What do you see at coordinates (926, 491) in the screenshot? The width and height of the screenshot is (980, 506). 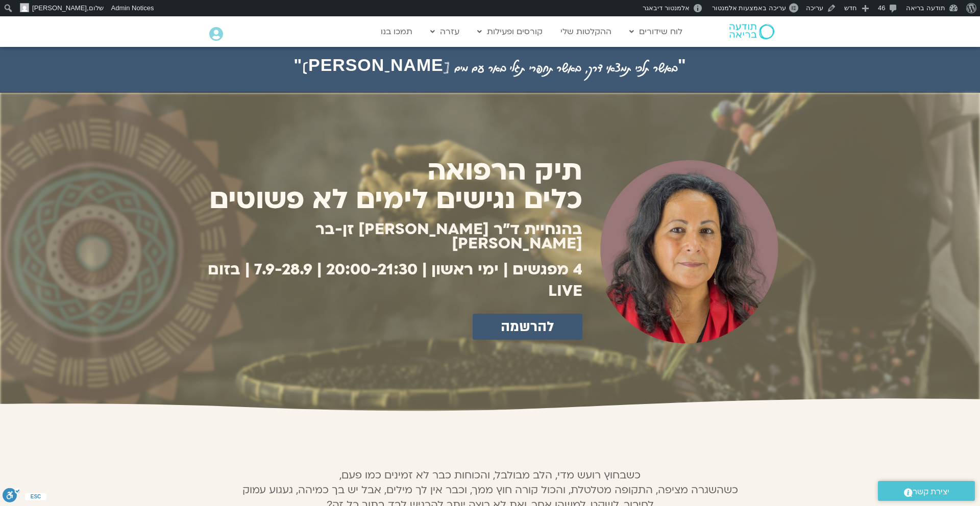 I see `a: יצירת קשר` at bounding box center [926, 491].